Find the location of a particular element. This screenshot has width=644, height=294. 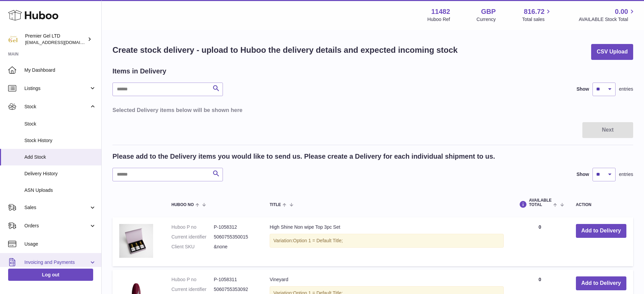

td: High Shine Non wipe Top 3pc Set is located at coordinates (387, 242).